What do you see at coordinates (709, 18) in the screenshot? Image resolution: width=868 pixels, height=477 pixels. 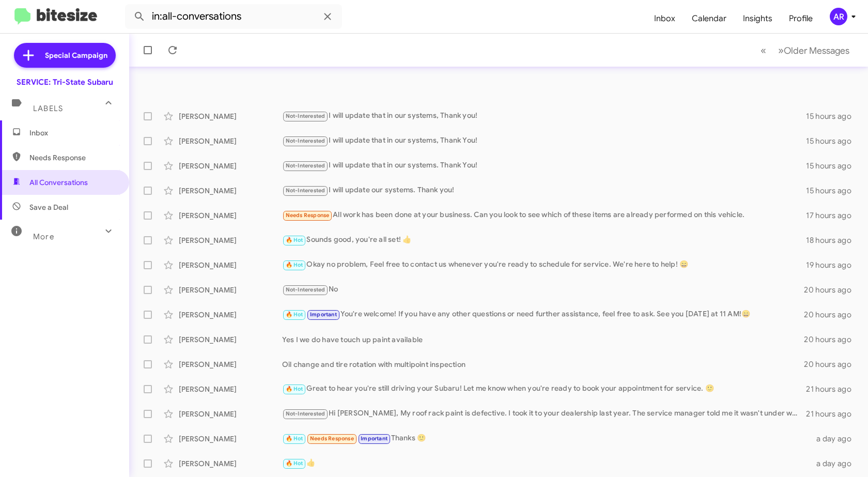 I see `span: Calendar` at bounding box center [709, 18].